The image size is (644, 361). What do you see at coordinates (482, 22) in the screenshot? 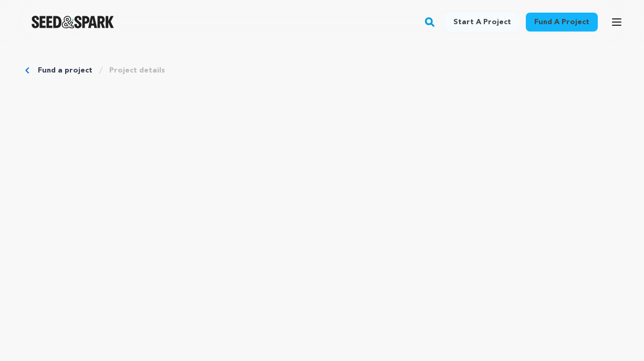
I see `a: Start a project` at bounding box center [482, 22].